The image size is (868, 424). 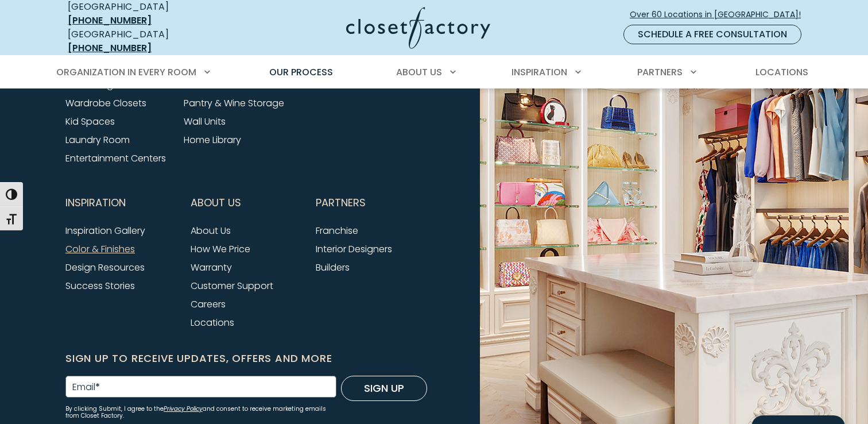 What do you see at coordinates (337, 230) in the screenshot?
I see `a: Franchise` at bounding box center [337, 230].